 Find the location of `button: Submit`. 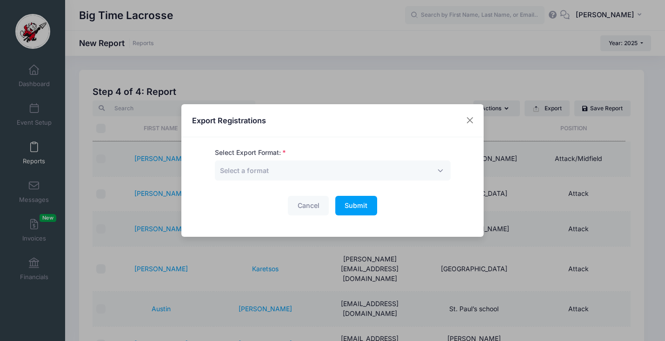

button: Submit is located at coordinates (356, 206).